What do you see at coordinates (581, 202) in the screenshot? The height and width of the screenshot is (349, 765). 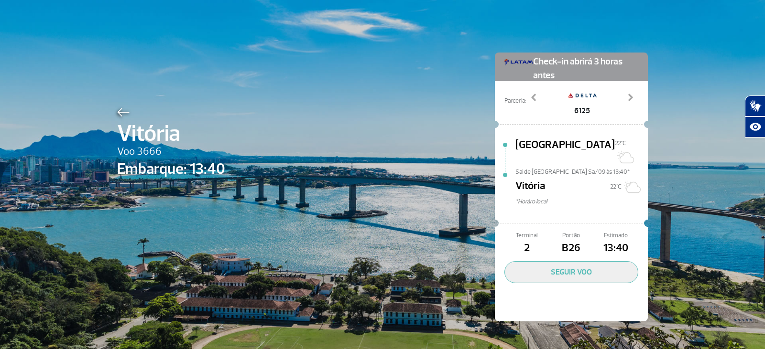 I see `span: *Horáro local` at bounding box center [581, 202].